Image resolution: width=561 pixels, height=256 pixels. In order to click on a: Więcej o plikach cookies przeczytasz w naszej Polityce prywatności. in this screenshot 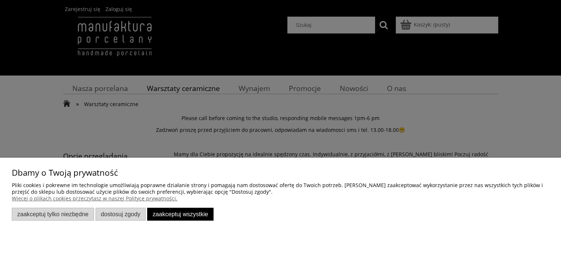, I will do `click(94, 198)`.